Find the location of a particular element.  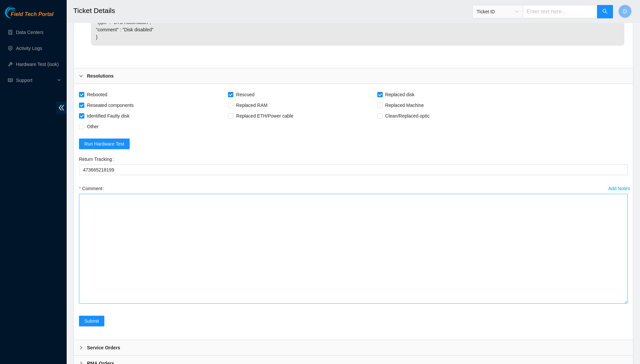

button: search is located at coordinates (605, 12).